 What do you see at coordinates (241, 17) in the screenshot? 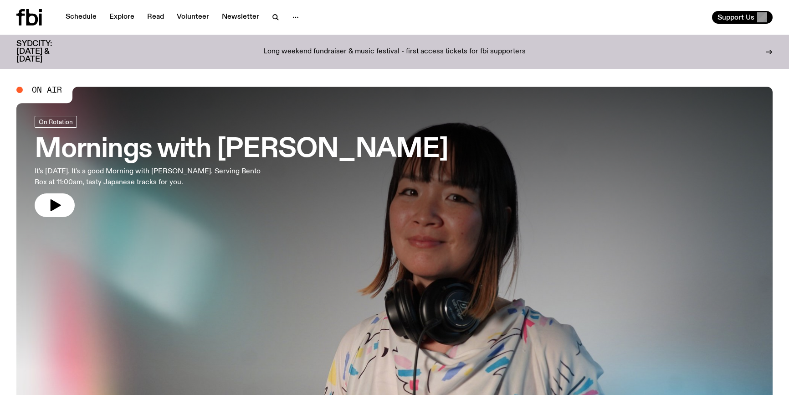
I see `a: Newsletter` at bounding box center [241, 17].